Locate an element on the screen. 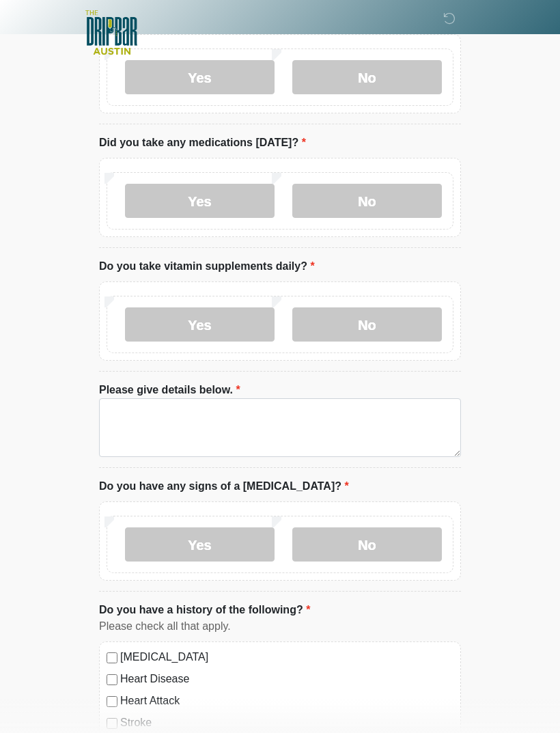  label: Please give details below. is located at coordinates (169, 390).